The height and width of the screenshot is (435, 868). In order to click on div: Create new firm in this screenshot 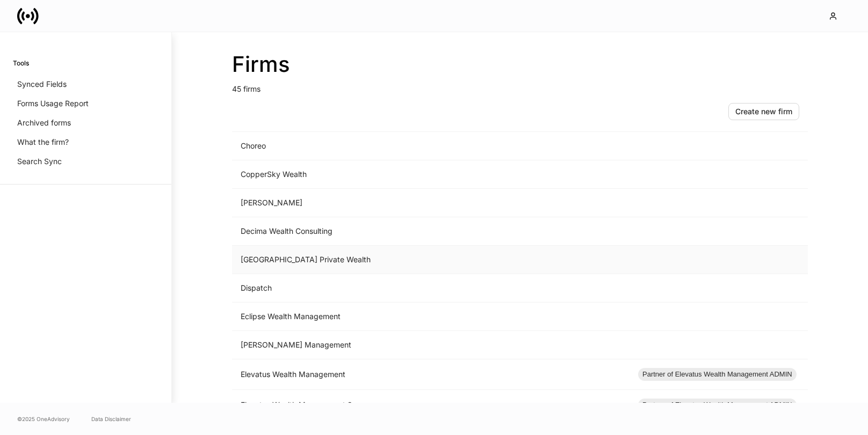, I will do `click(764, 112)`.